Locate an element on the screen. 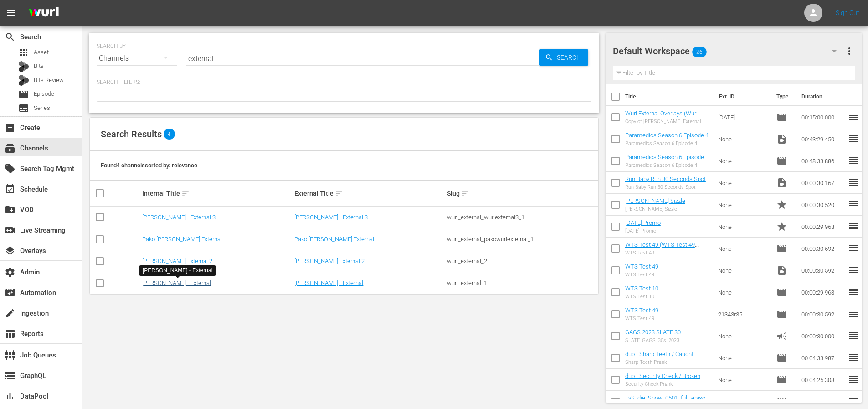 The width and height of the screenshot is (868, 409). a: GAGS 2023 SLATE 30 is located at coordinates (653, 332).